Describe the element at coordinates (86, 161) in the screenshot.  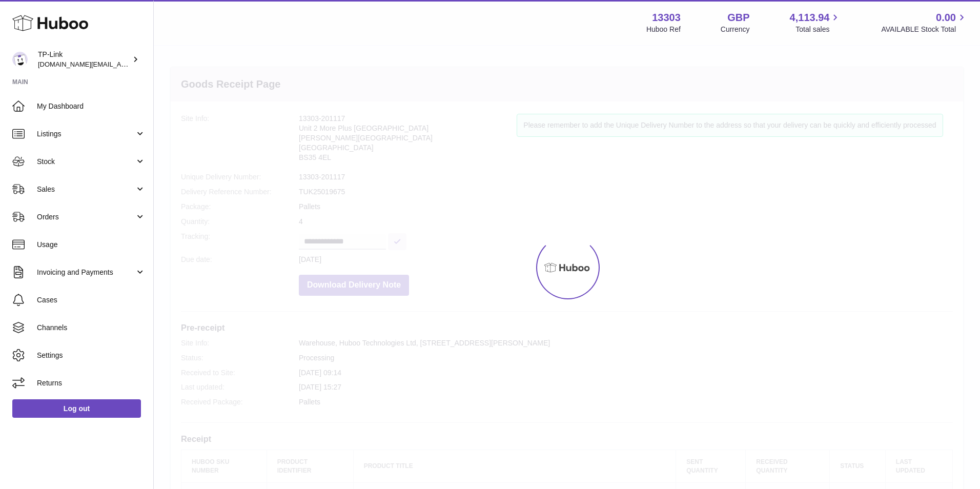
I see `span: Stock` at that location.